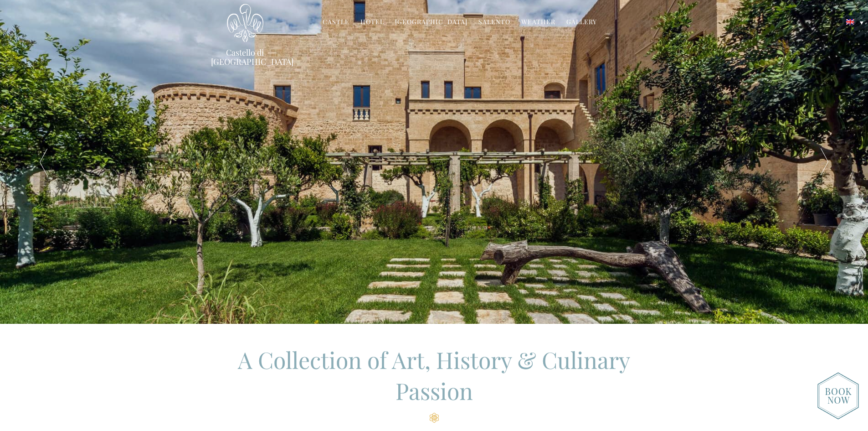  I want to click on a: Weather, so click(538, 23).